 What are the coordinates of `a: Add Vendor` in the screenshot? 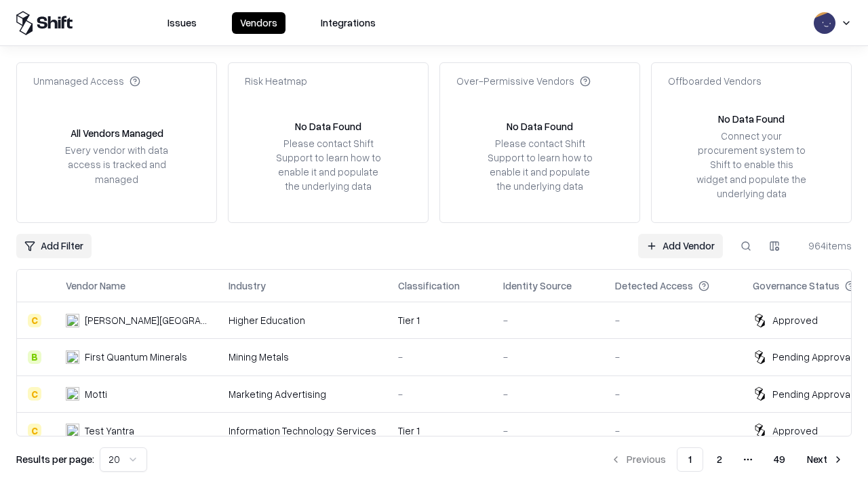 It's located at (680, 246).